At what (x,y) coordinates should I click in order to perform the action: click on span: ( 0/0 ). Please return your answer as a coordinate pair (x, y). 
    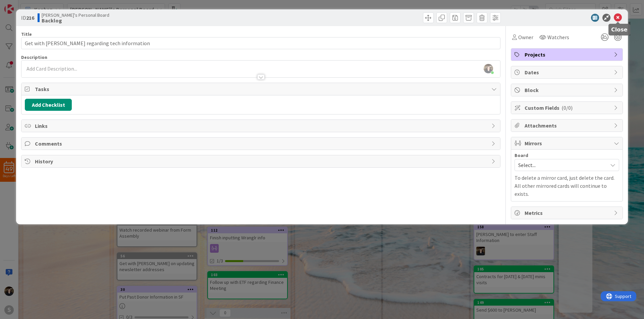
    Looking at the image, I should click on (567, 108).